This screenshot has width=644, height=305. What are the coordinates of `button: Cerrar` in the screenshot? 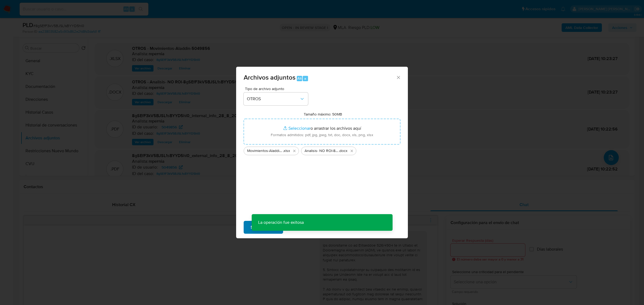 It's located at (398, 77).